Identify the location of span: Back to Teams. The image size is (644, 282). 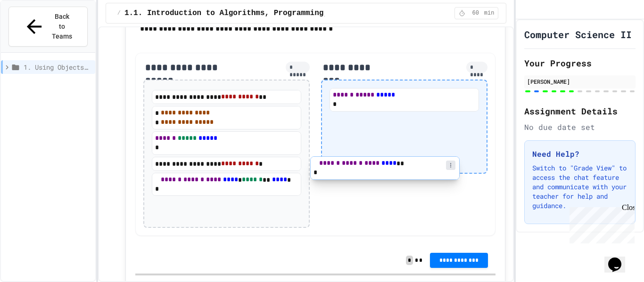
(62, 26).